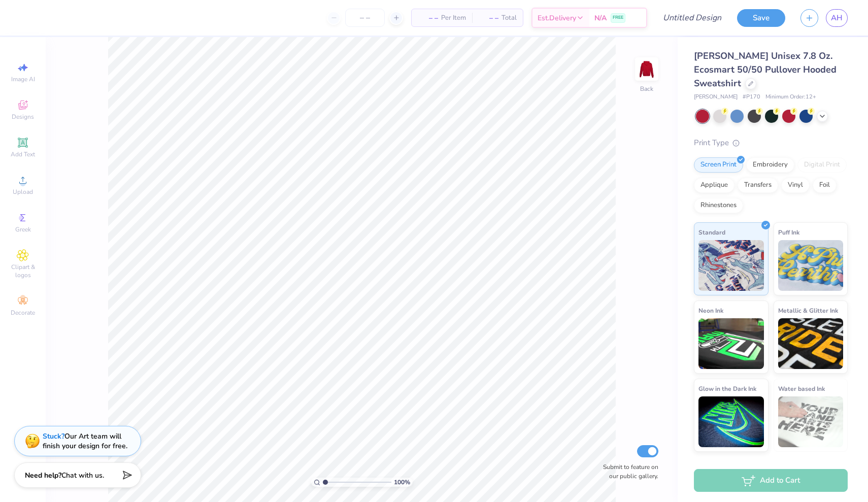  I want to click on img: Puff Ink, so click(810, 265).